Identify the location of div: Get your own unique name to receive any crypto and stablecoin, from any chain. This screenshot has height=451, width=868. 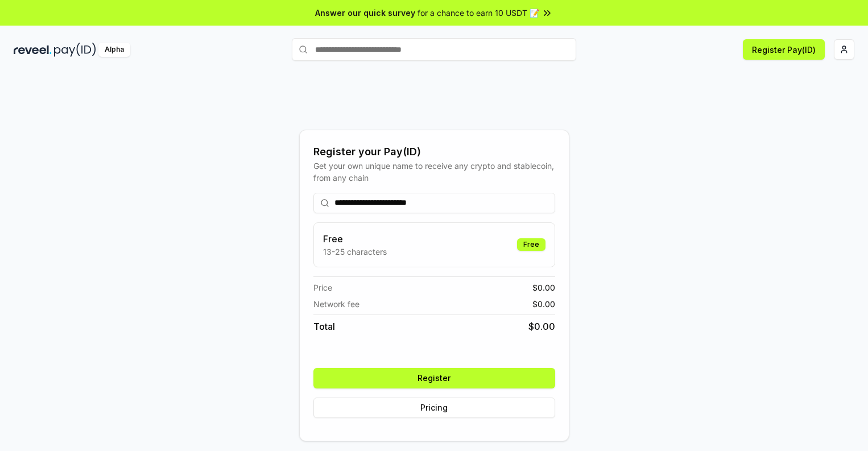
(434, 172).